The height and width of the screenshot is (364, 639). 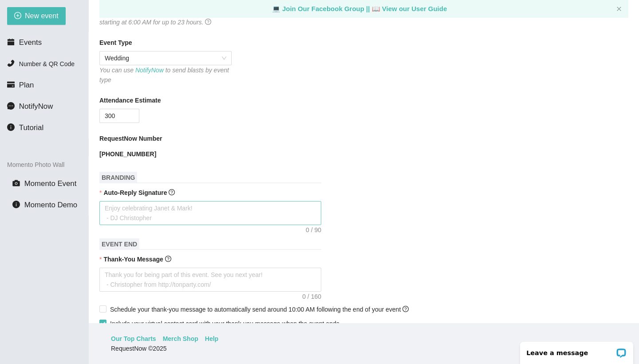 I want to click on span: Momento Event, so click(x=50, y=183).